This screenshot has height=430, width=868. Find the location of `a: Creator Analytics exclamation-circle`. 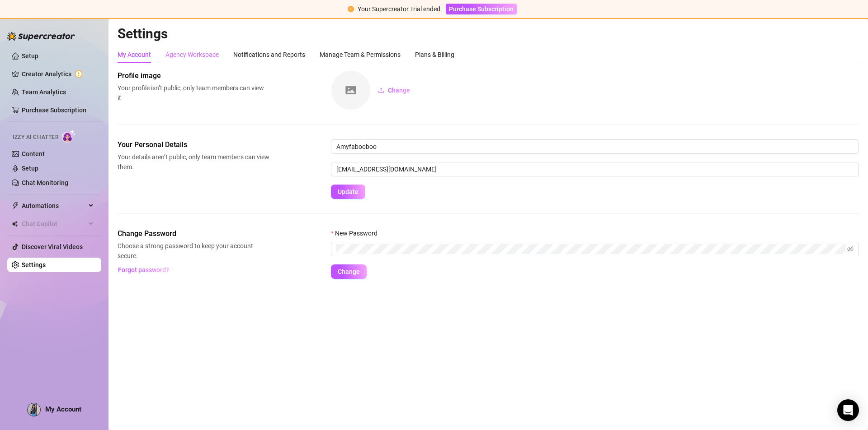

a: Creator Analytics exclamation-circle is located at coordinates (58, 74).